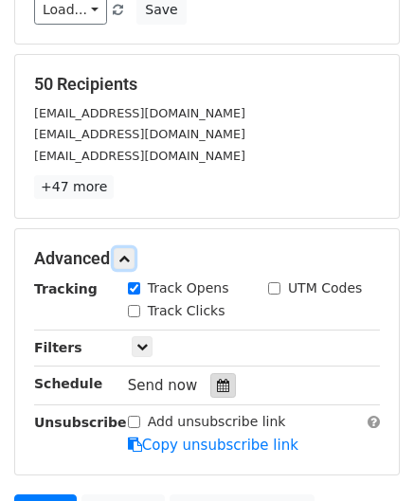 This screenshot has width=414, height=501. What do you see at coordinates (68, 384) in the screenshot?
I see `strong: Schedule` at bounding box center [68, 384].